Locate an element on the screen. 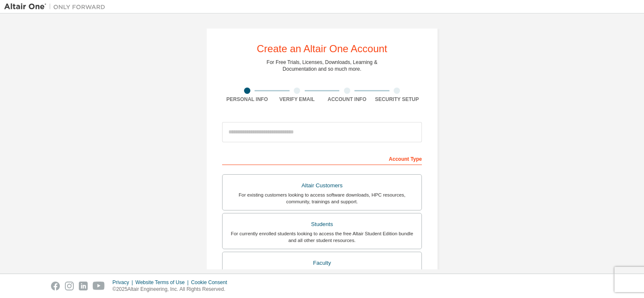 This screenshot has height=298, width=644. div: Account Type is located at coordinates (322, 158).